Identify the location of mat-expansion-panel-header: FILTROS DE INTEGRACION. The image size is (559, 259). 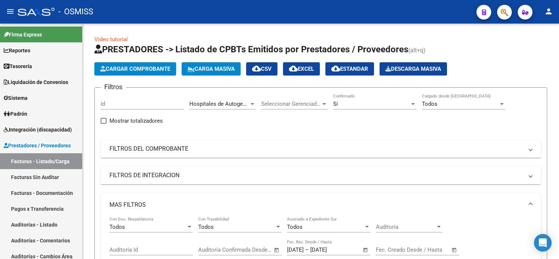
(321, 176).